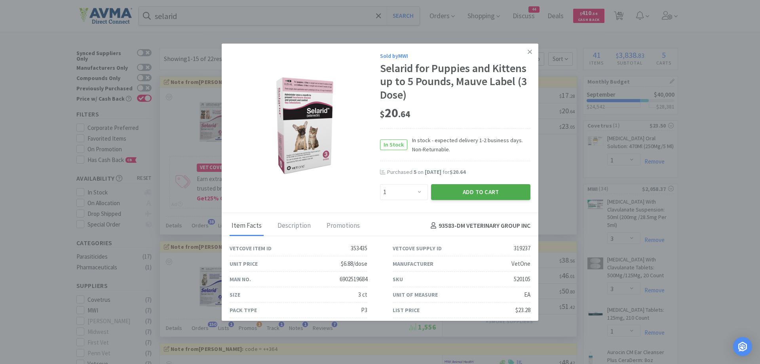  Describe the element at coordinates (243, 310) in the screenshot. I see `div: Pack Type` at that location.